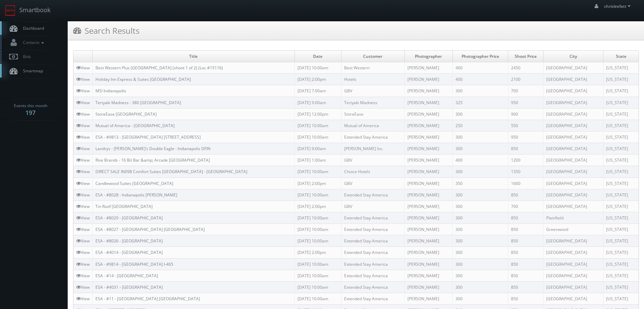 The width and height of the screenshot is (644, 309). Describe the element at coordinates (31, 71) in the screenshot. I see `span: Smartmap` at that location.